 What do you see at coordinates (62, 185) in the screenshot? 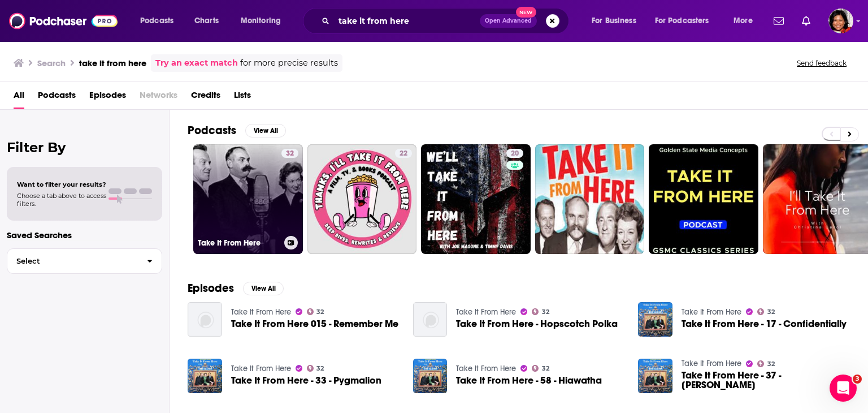
I see `span: Want to filter your results?` at bounding box center [62, 185].